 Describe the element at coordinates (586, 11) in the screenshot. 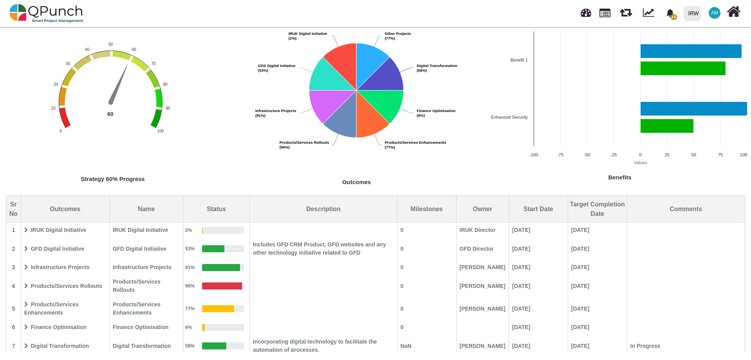

I see `span: Dashboard` at that location.